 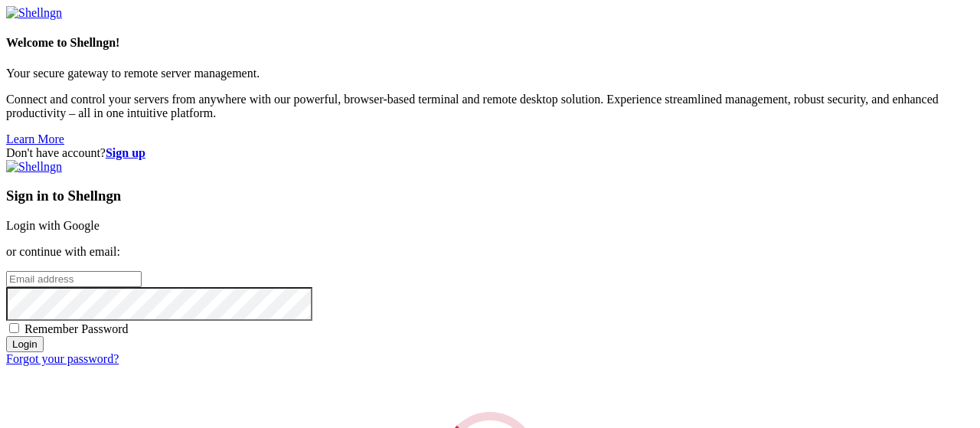 I want to click on p: Your secure gateway to remote server management., so click(x=490, y=74).